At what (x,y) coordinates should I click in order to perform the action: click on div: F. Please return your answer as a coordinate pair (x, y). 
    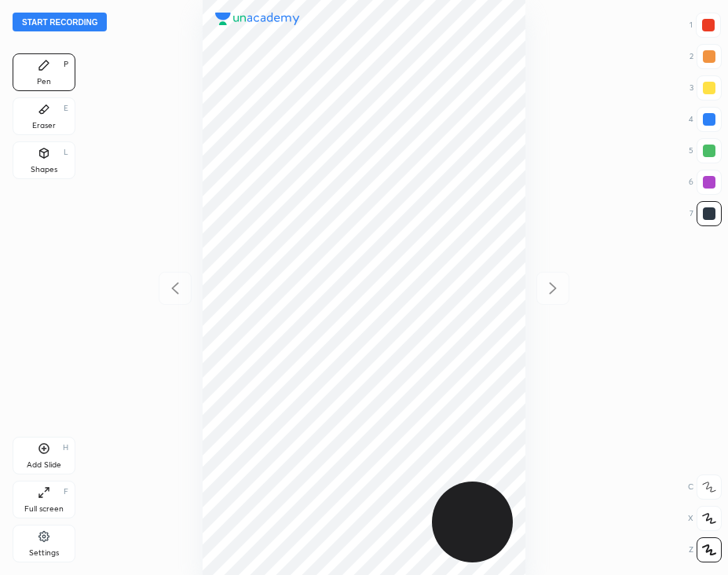
    Looking at the image, I should click on (66, 491).